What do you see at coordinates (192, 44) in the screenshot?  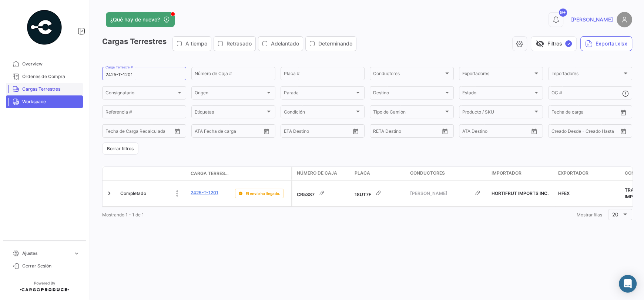 I see `button: A tiempo` at bounding box center [192, 44].